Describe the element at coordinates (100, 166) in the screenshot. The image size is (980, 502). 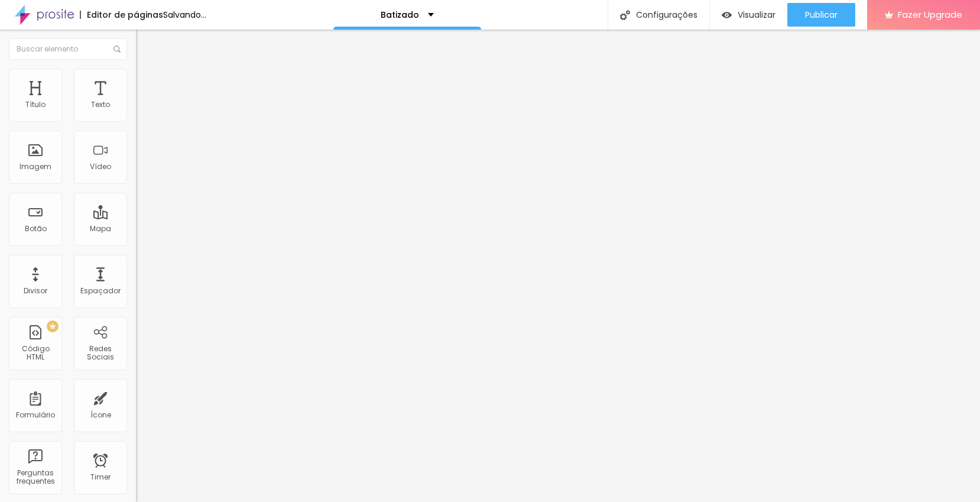
I see `div: Vídeo` at that location.